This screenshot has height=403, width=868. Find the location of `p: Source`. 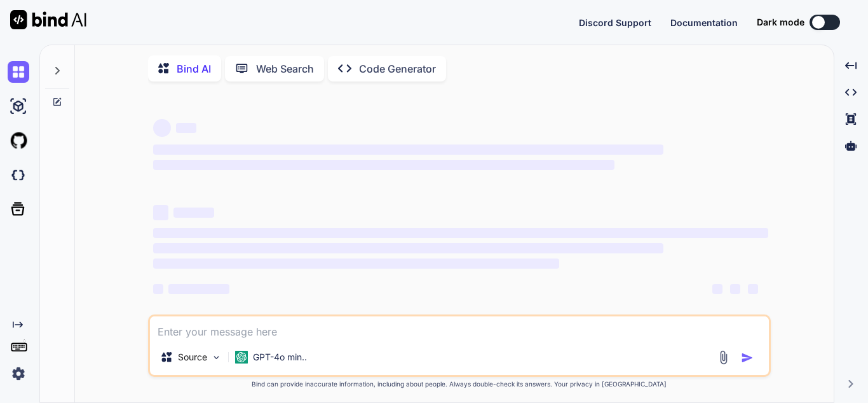

p: Source is located at coordinates (193, 357).